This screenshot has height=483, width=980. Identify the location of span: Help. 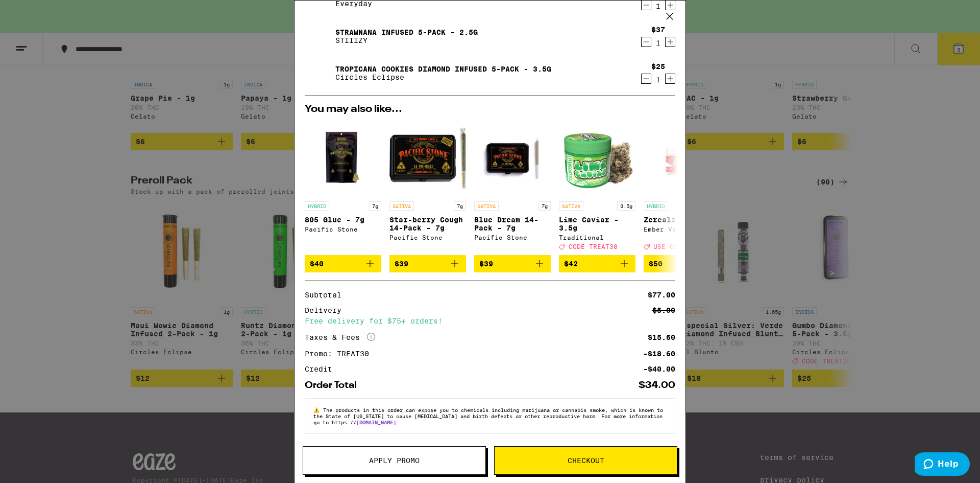
(33, 12).